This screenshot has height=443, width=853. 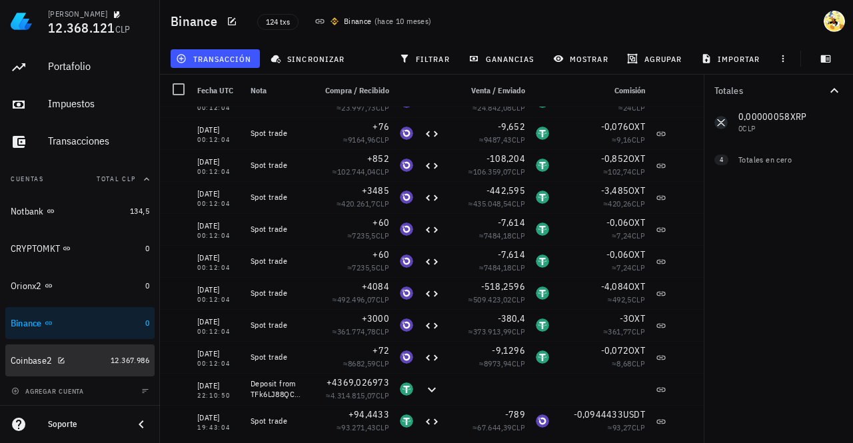 I want to click on span: +4369,026973, so click(x=358, y=382).